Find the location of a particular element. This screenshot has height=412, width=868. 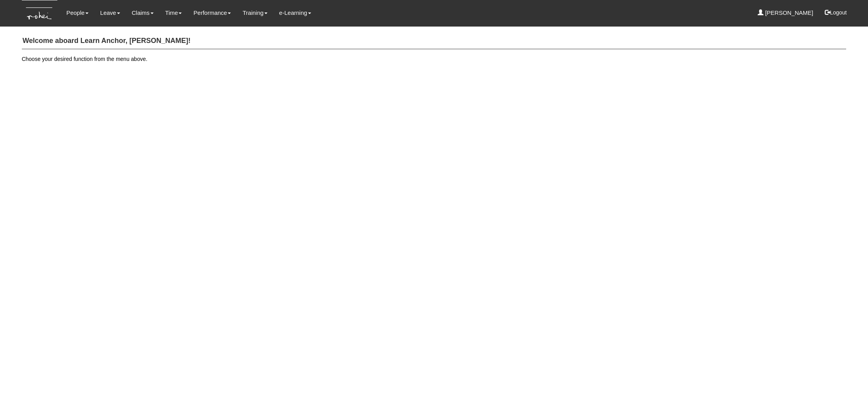

a: Claims is located at coordinates (143, 13).